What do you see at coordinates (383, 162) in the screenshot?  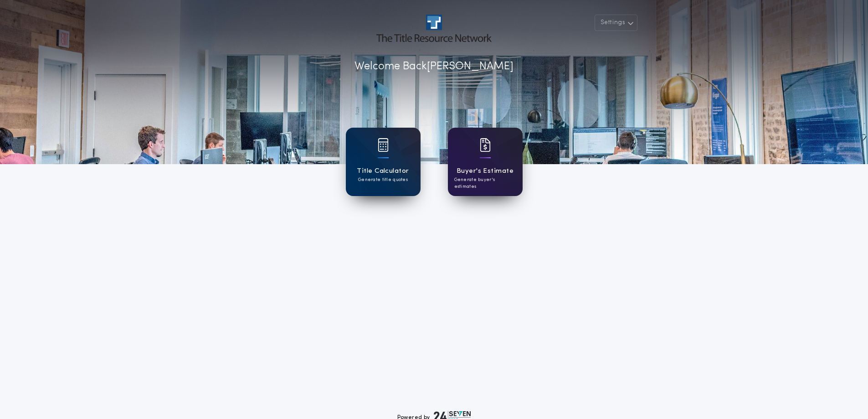 I see `a: card iconTitle CalculatorGenerate title quotes` at bounding box center [383, 162].